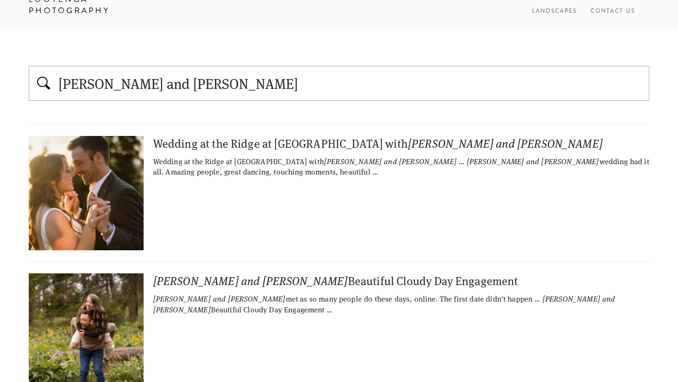 This screenshot has width=678, height=382. I want to click on span: wedding had it all. Amazing people, great dancing, touching moments, beautiful, so click(401, 166).